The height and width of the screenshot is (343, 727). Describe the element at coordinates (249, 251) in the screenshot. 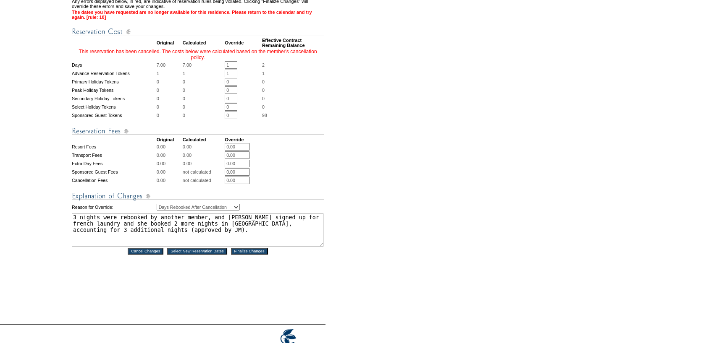

I see `input: Finalize Changes` at that location.